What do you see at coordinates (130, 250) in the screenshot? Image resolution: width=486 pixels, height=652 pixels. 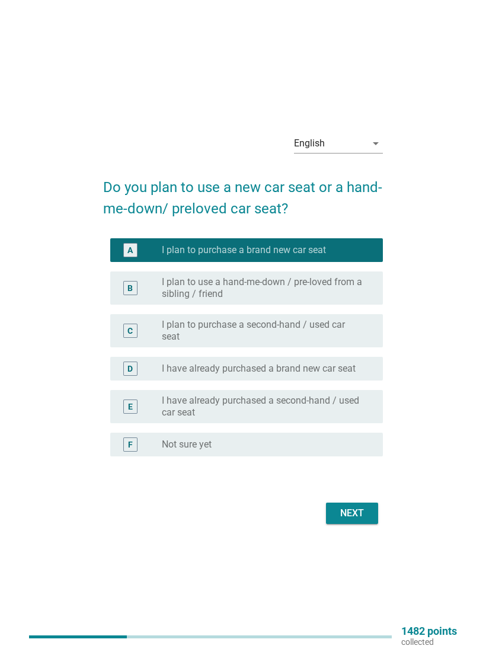 I see `div: A` at bounding box center [130, 250].